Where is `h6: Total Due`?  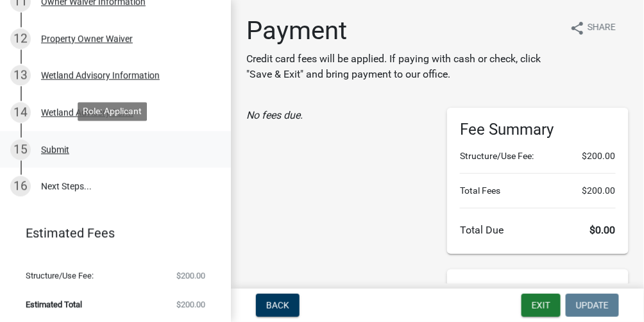 h6: Total Due is located at coordinates (538, 229).